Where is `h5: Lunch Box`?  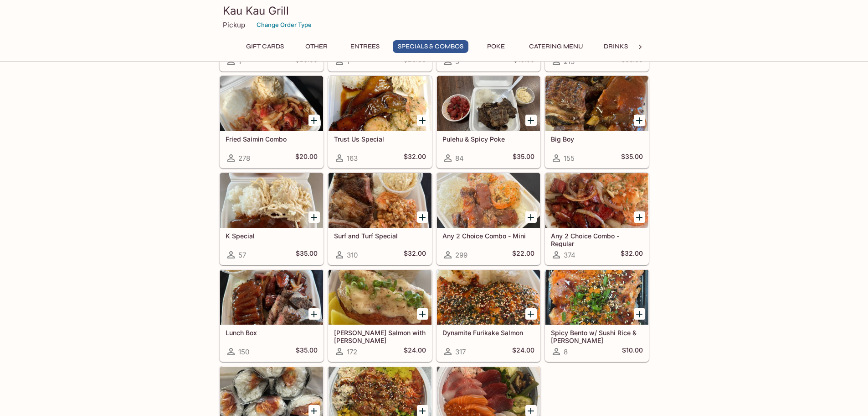 h5: Lunch Box is located at coordinates (271, 332).